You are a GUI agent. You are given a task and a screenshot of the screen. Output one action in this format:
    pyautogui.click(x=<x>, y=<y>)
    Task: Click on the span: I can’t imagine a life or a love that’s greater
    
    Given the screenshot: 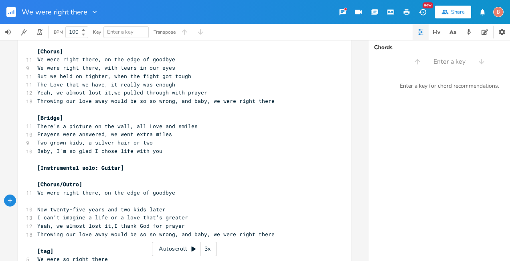 What is the action you would take?
    pyautogui.click(x=113, y=218)
    